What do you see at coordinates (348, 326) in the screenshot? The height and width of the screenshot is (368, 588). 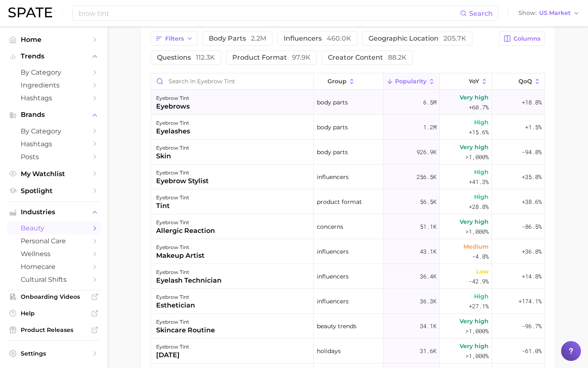 I see `button: eyebrow tintskincare routinebeauty trends34.1kVery high>1,000%-96.7%` at bounding box center [348, 326].